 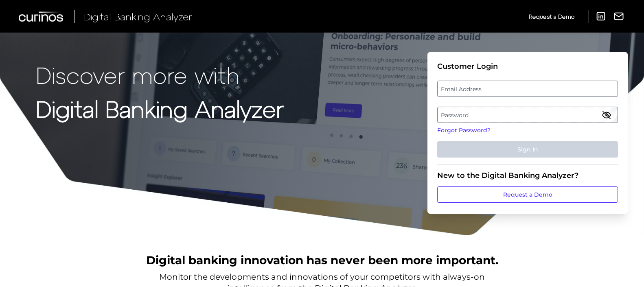 I want to click on span: Request a Demo, so click(x=552, y=16).